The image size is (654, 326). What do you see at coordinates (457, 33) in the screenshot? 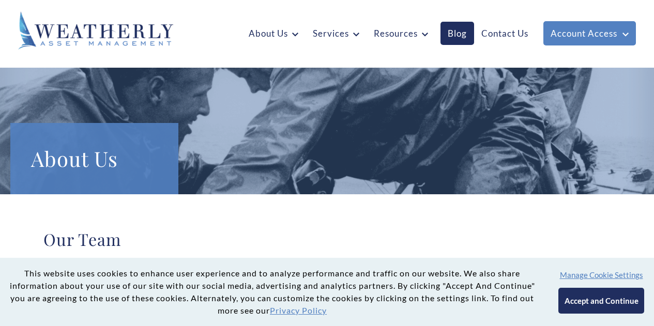
I see `a: Blog` at bounding box center [457, 33].